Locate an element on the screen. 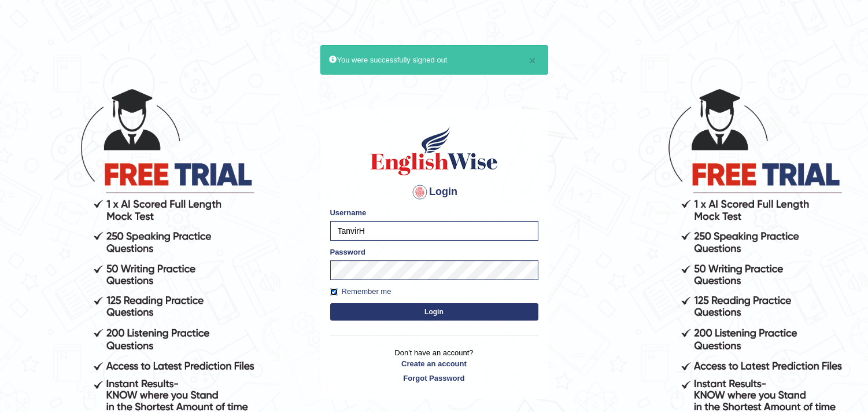 This screenshot has width=868, height=412. button: Login is located at coordinates (435, 312).